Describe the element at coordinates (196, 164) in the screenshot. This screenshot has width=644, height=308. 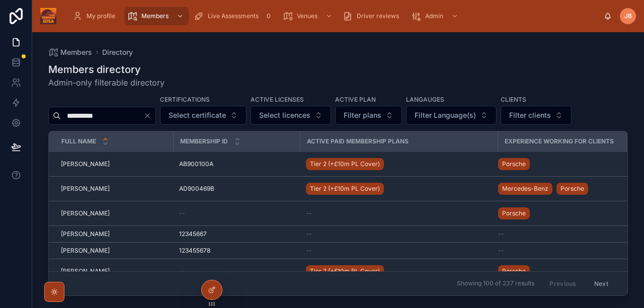
I see `span: AB900100A` at that location.